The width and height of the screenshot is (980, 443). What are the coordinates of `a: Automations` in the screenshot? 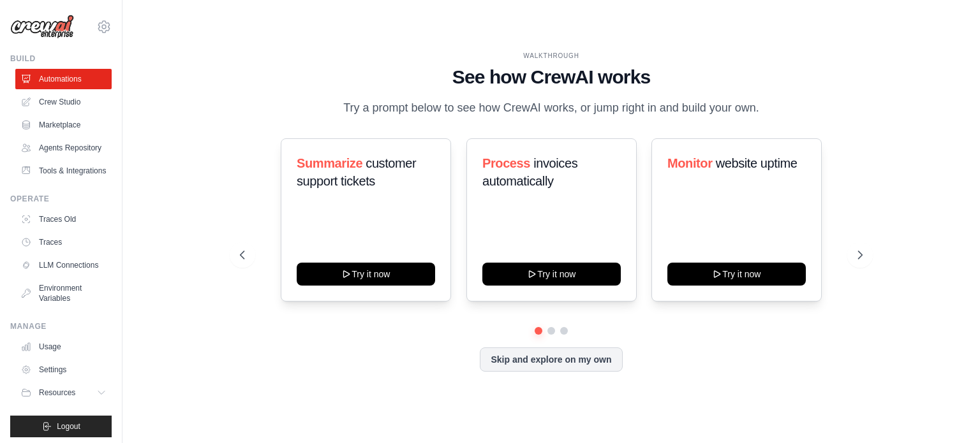 It's located at (63, 79).